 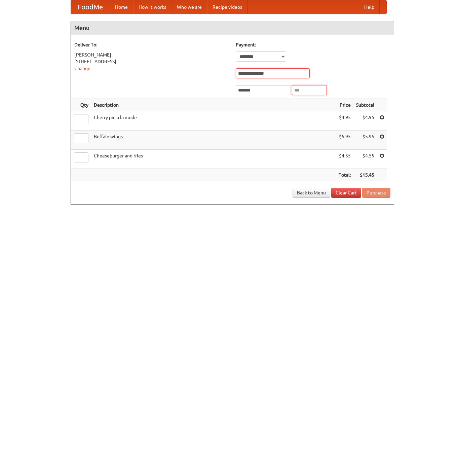 What do you see at coordinates (213, 105) in the screenshot?
I see `th: Description` at bounding box center [213, 105].